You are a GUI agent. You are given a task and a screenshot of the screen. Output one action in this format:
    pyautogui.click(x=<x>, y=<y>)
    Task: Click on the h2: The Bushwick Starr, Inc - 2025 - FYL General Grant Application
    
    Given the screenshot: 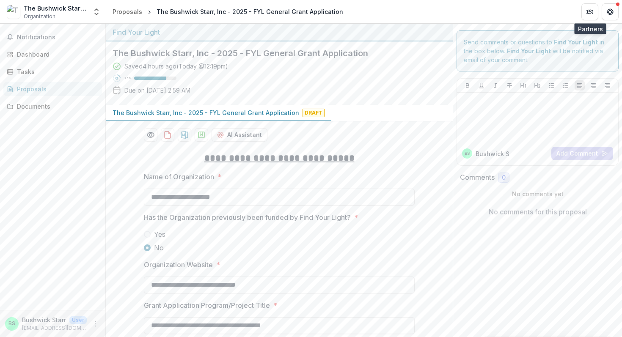 What is the action you would take?
    pyautogui.click(x=272, y=53)
    